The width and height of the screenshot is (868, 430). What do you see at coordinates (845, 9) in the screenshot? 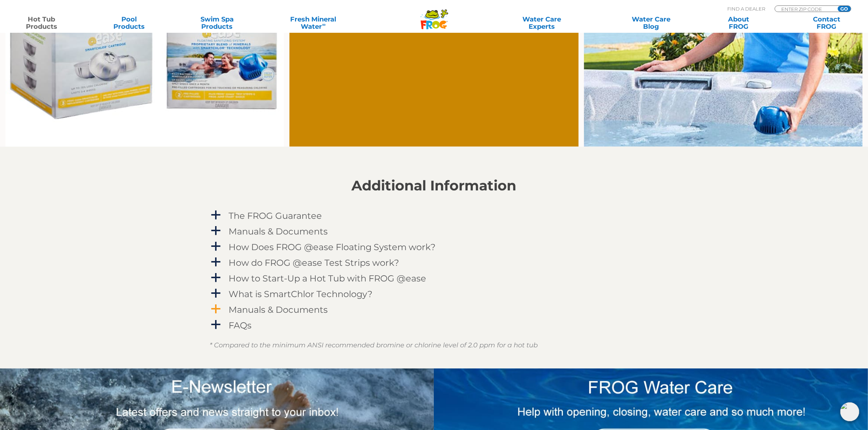
I see `input: GO` at bounding box center [845, 9].